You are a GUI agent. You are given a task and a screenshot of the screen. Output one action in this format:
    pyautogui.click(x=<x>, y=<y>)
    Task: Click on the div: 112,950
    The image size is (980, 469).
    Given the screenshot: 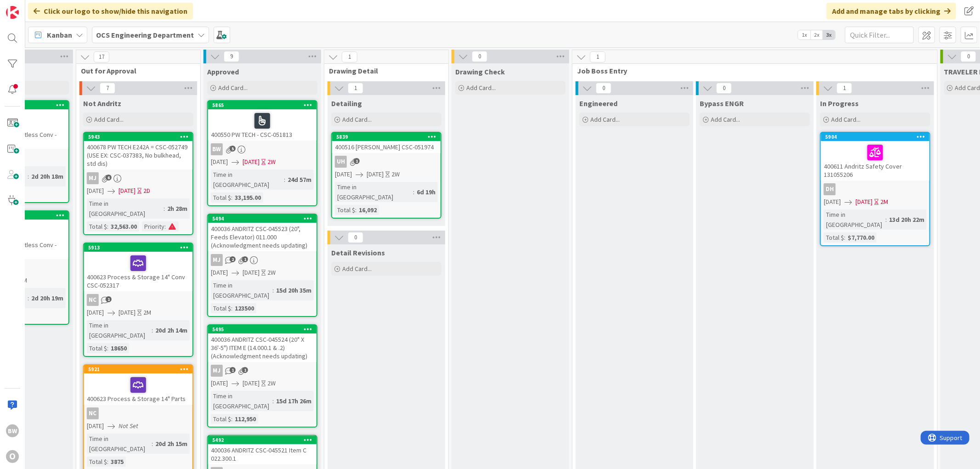 What is the action you would take?
    pyautogui.click(x=245, y=419)
    